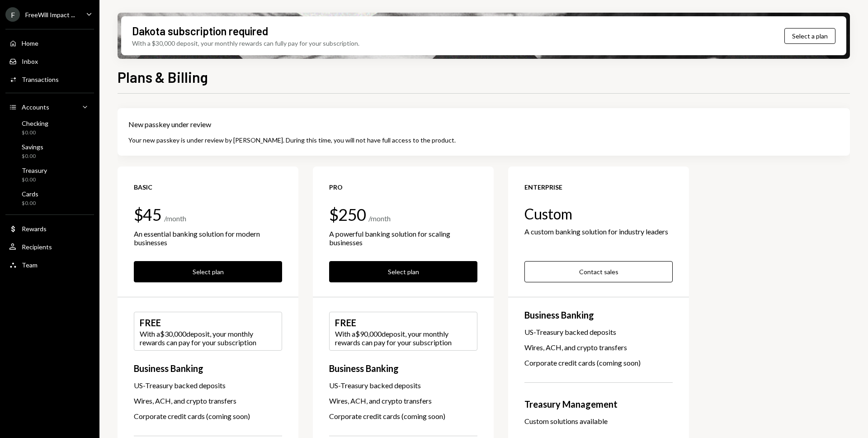  Describe the element at coordinates (50, 107) in the screenshot. I see `a: Accounts` at that location.